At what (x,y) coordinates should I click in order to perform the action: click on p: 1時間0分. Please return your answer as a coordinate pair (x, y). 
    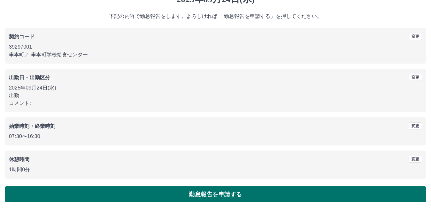
    Looking at the image, I should click on (215, 170).